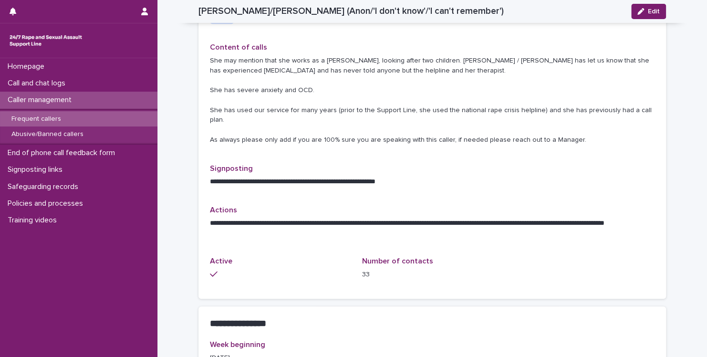  Describe the element at coordinates (36, 119) in the screenshot. I see `p: Frequent callers` at that location.